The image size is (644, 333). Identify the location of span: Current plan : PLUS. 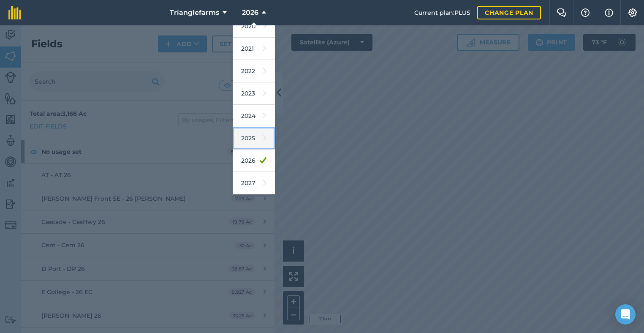
(442, 13).